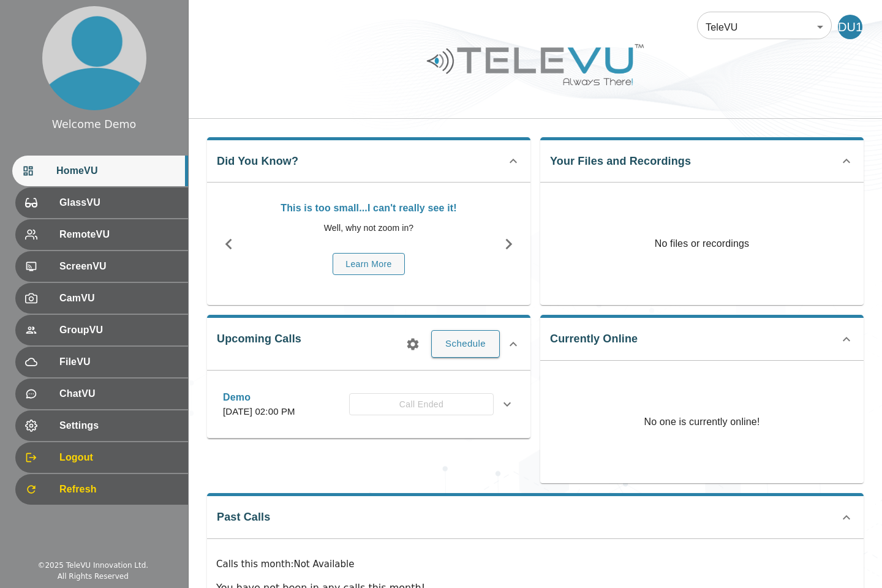 This screenshot has width=882, height=588. Describe the element at coordinates (369, 228) in the screenshot. I see `p: Well, why not zoom in?` at that location.